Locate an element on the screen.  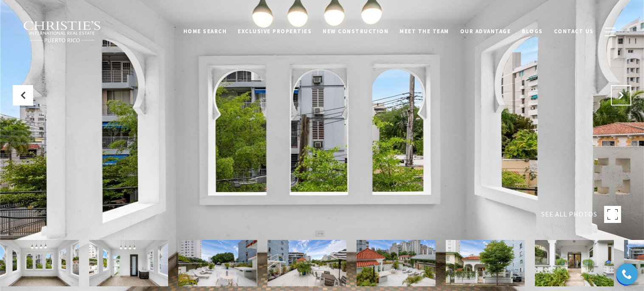
span: SEE ALL PHOTOS is located at coordinates (570, 214).